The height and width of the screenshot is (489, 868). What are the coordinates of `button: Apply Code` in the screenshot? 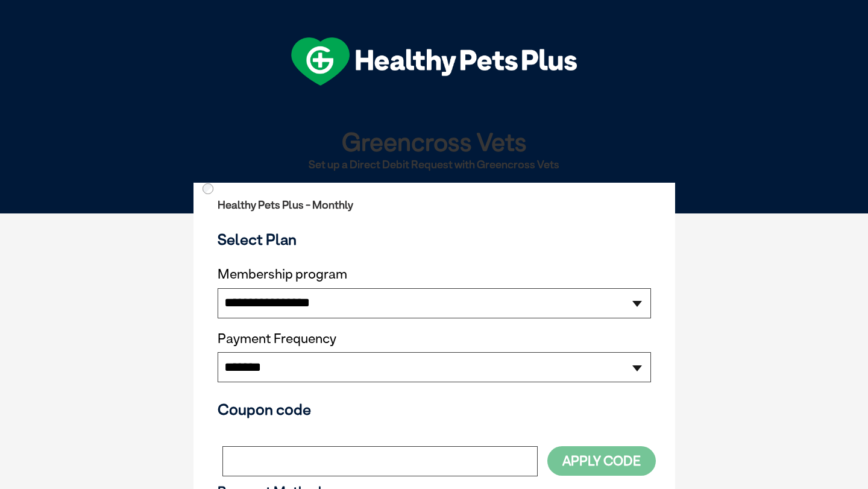 It's located at (601, 461).